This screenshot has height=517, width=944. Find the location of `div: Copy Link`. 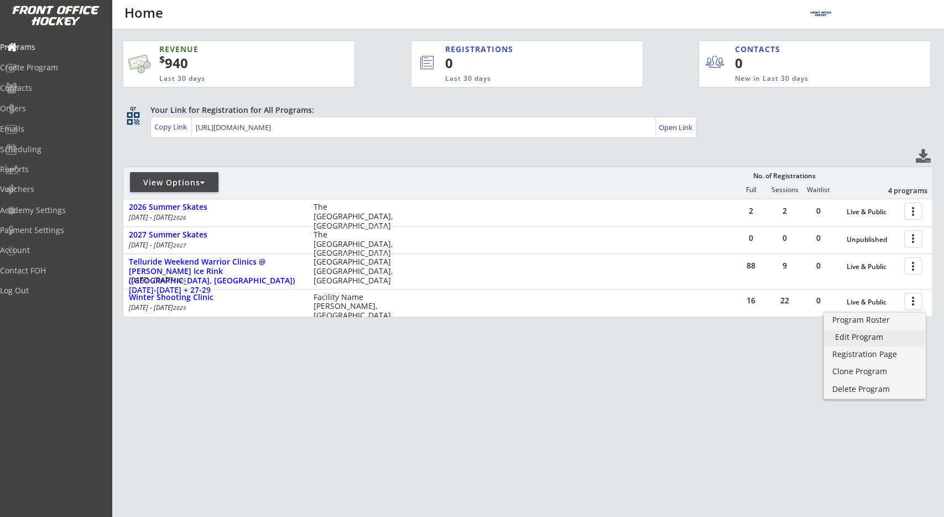

div: Copy Link is located at coordinates (171, 127).